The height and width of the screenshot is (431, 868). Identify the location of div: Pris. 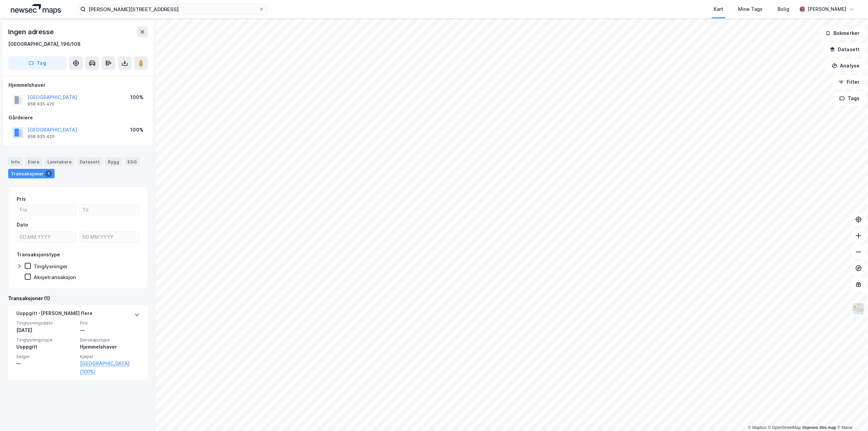
(21, 199).